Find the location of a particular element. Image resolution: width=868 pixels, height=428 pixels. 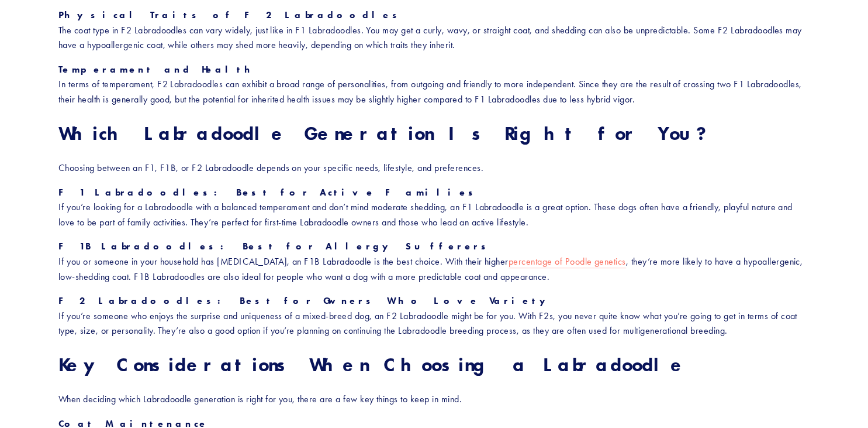

strong: F1 Labradoodles: Best for Active Families is located at coordinates (269, 192).